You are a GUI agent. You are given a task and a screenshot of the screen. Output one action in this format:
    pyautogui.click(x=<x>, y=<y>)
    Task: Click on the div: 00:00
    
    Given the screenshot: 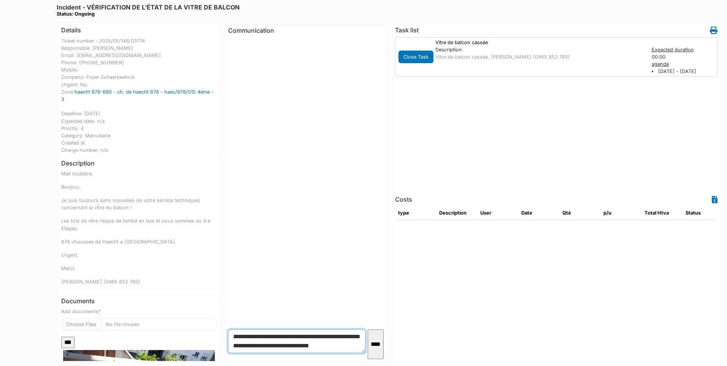 What is the action you would take?
    pyautogui.click(x=684, y=60)
    